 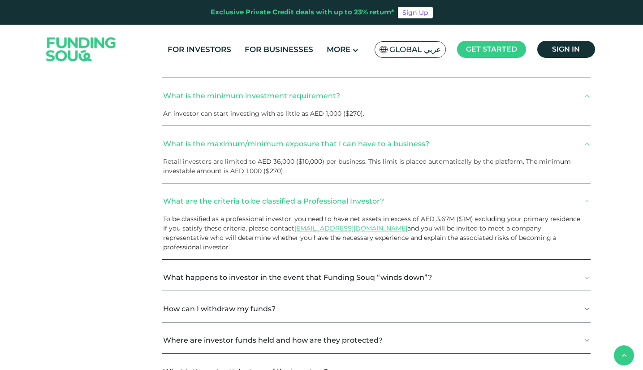 What do you see at coordinates (376, 277) in the screenshot?
I see `button: What happens to investor in the event that Funding Souq “winds down”?` at bounding box center [376, 277].